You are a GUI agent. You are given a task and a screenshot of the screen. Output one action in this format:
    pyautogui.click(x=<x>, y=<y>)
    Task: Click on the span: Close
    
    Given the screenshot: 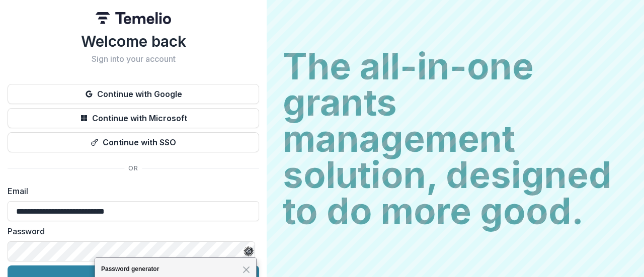 What is the action you would take?
    pyautogui.click(x=151, y=12)
    